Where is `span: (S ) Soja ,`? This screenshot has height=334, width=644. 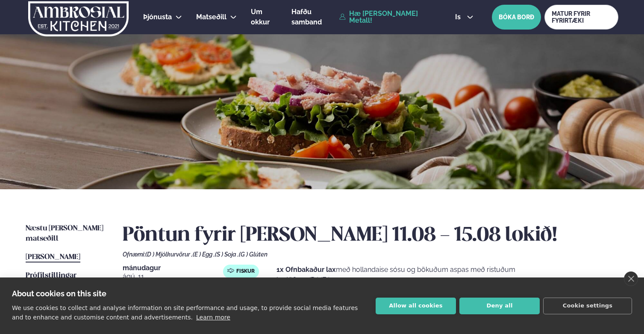 span: (S ) Soja , is located at coordinates (227, 254).